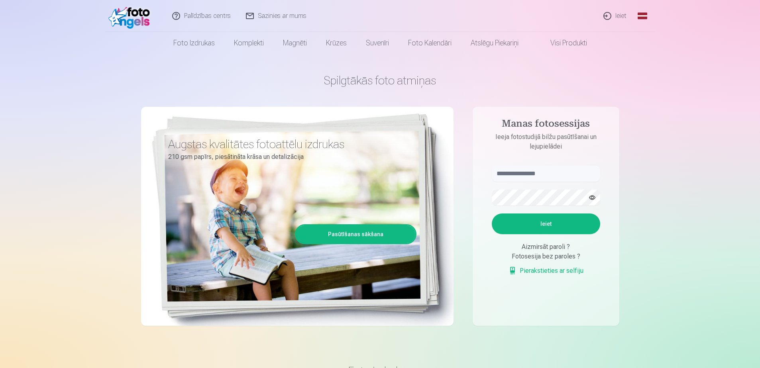 This screenshot has width=760, height=368. I want to click on h3: Augstas kvalitātes fotoattēlu izdrukas, so click(289, 144).